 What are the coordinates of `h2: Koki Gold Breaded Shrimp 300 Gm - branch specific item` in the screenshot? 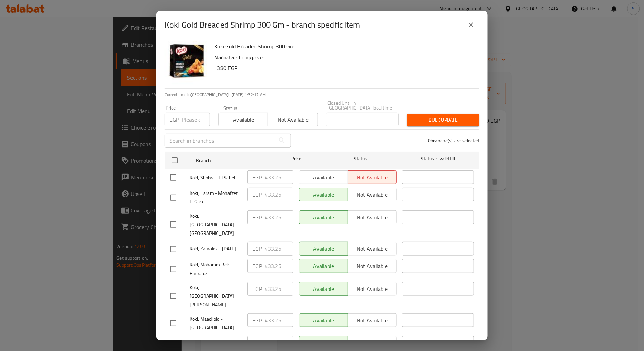 It's located at (262, 25).